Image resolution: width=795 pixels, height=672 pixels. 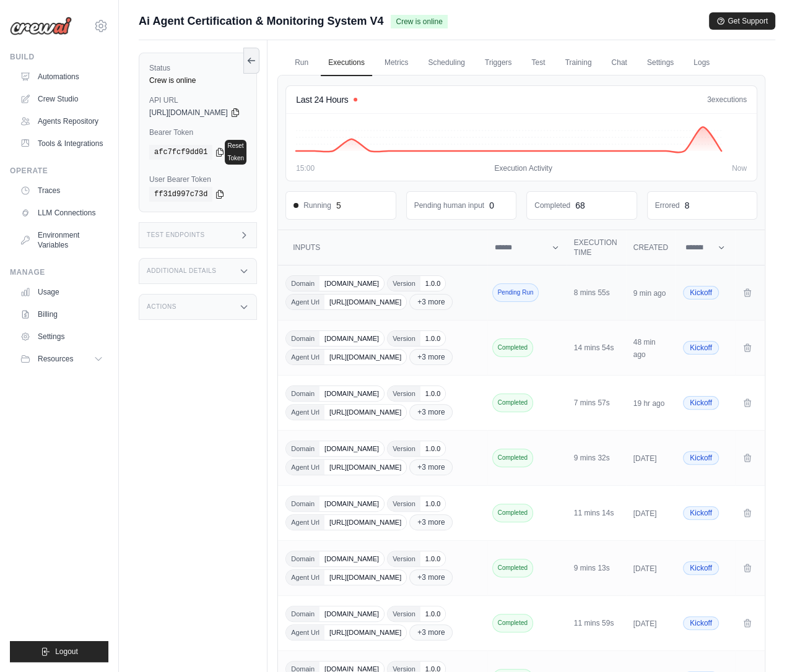 What do you see at coordinates (346, 63) in the screenshot?
I see `a: Executions` at bounding box center [346, 63].